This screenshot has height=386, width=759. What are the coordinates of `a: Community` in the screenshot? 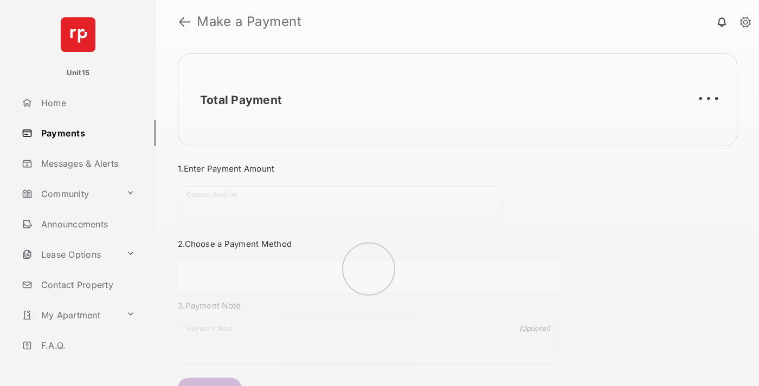 It's located at (69, 194).